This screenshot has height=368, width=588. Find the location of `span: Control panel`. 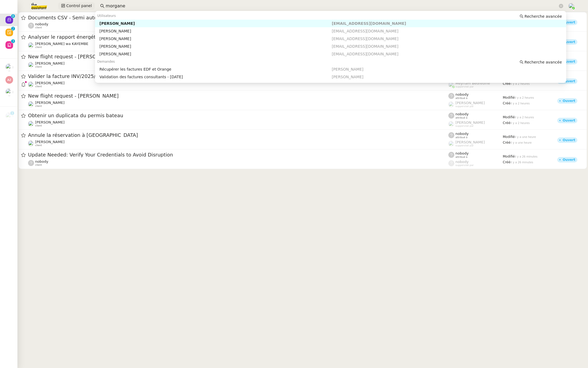

span: Control panel is located at coordinates (79, 5).